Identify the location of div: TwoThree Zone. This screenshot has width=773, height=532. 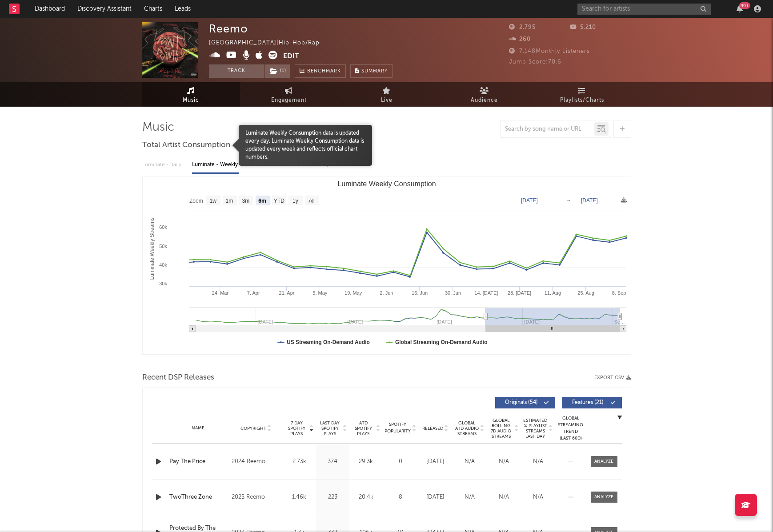
(199, 497).